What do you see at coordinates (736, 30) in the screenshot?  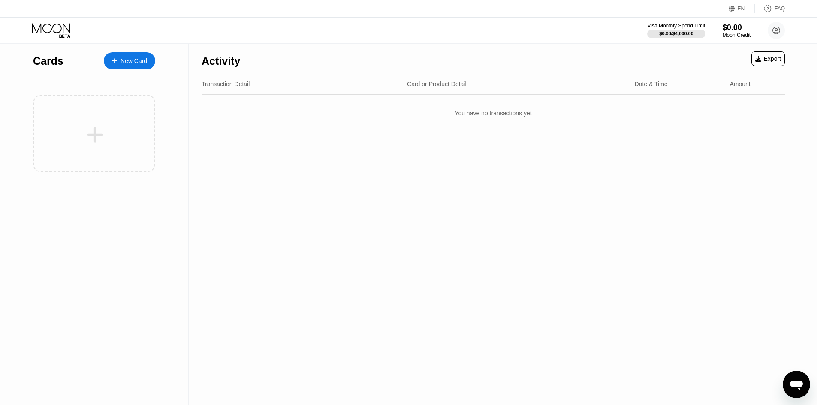 I see `div: $0.00Moon Credit` at bounding box center [736, 30].